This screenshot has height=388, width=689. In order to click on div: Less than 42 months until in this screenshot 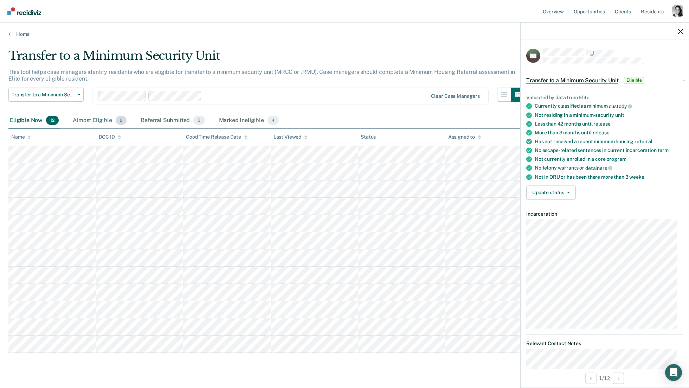, I will do `click(608, 124)`.